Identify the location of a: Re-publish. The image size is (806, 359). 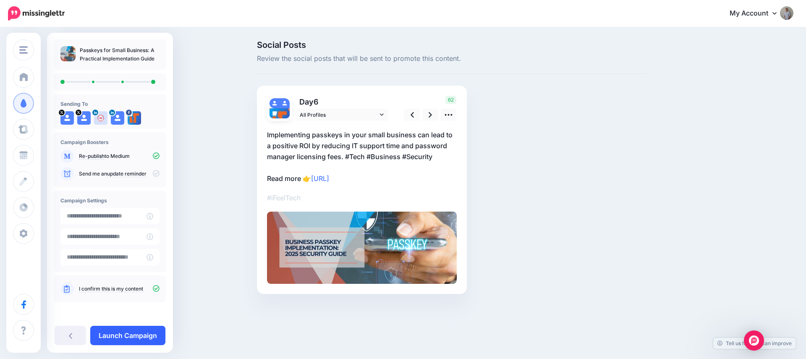
(92, 156).